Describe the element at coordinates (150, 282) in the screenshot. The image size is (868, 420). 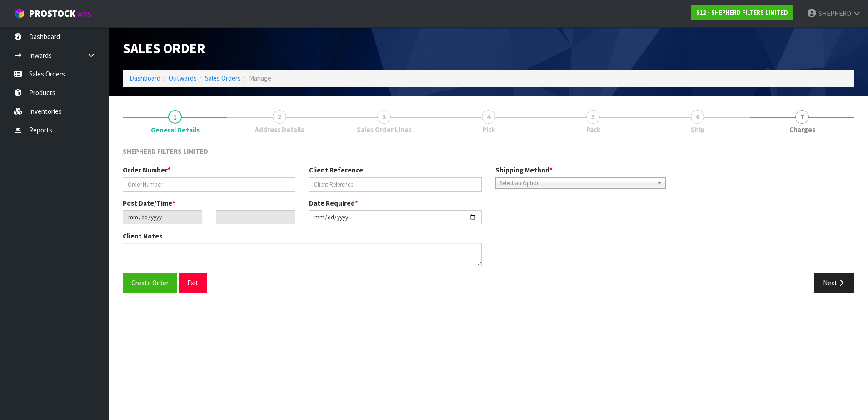
I see `button: Create Order` at that location.